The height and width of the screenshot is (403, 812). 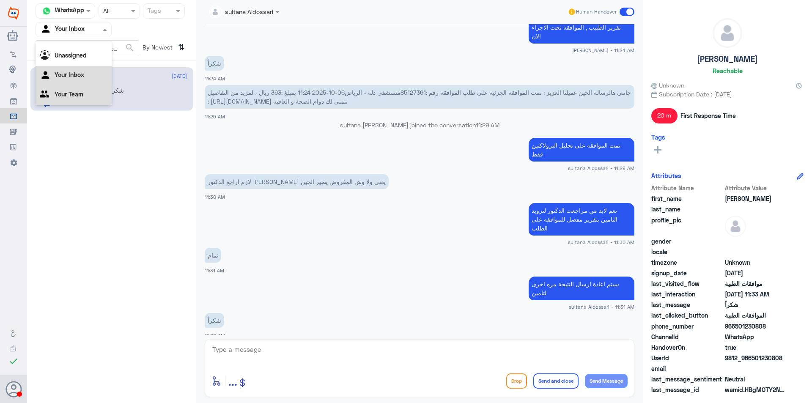 What do you see at coordinates (687, 358) in the screenshot?
I see `span: UserId` at bounding box center [687, 358].